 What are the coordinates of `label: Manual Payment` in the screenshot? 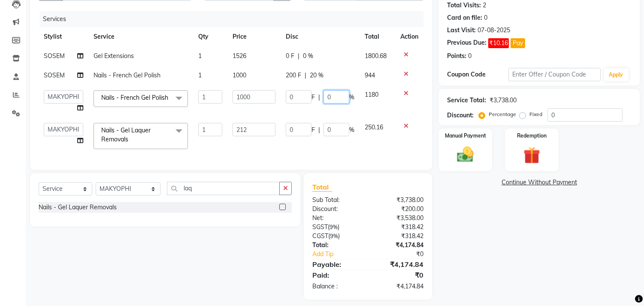 It's located at (465, 136).